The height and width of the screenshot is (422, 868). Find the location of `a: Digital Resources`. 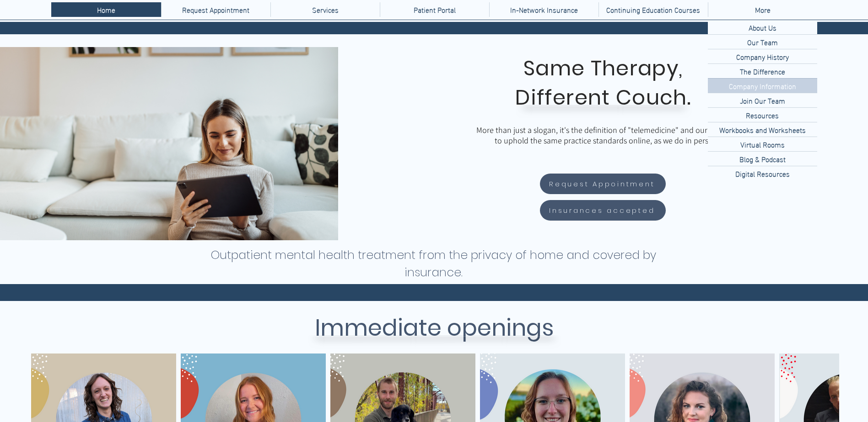

a: Digital Resources is located at coordinates (762, 173).